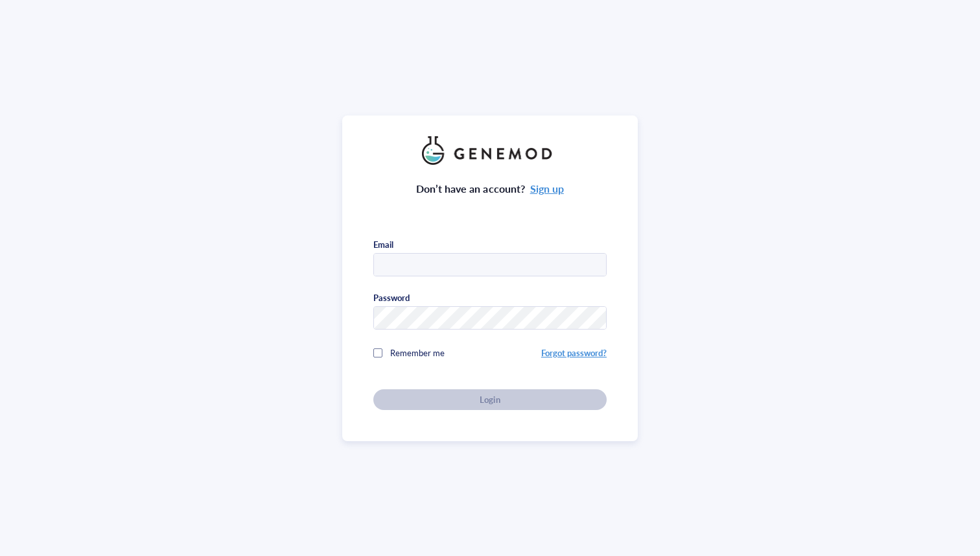 This screenshot has width=980, height=556. Describe the element at coordinates (391, 298) in the screenshot. I see `div: Password` at that location.